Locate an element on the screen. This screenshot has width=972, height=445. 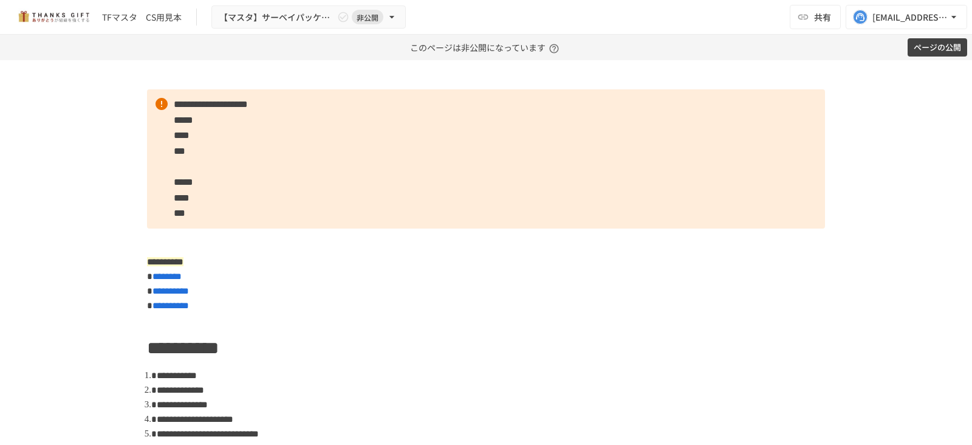
p: このページは非公開になっています is located at coordinates (486, 47).